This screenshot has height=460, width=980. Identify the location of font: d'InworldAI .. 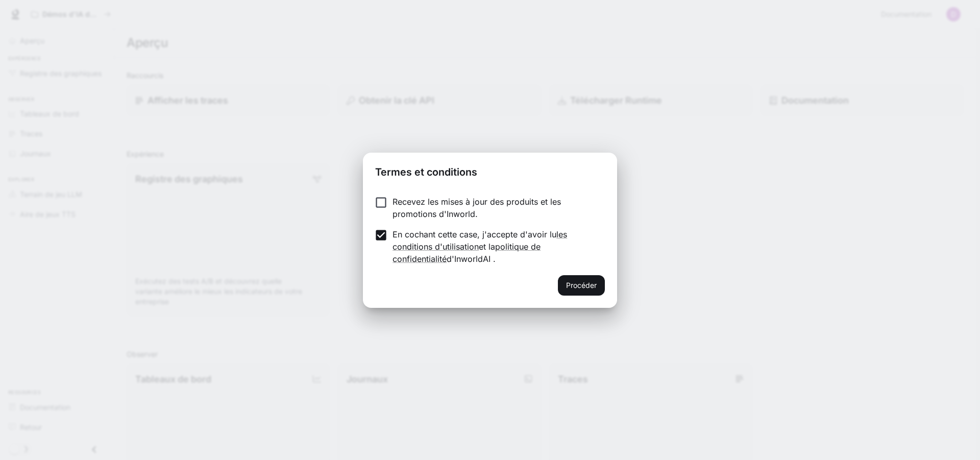
(471, 259).